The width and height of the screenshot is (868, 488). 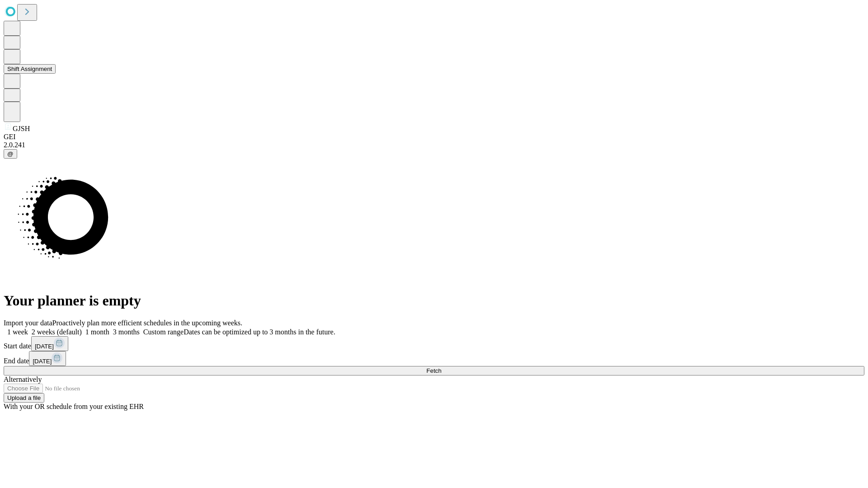 I want to click on span: With your OR schedule from your existing EHR, so click(x=74, y=406).